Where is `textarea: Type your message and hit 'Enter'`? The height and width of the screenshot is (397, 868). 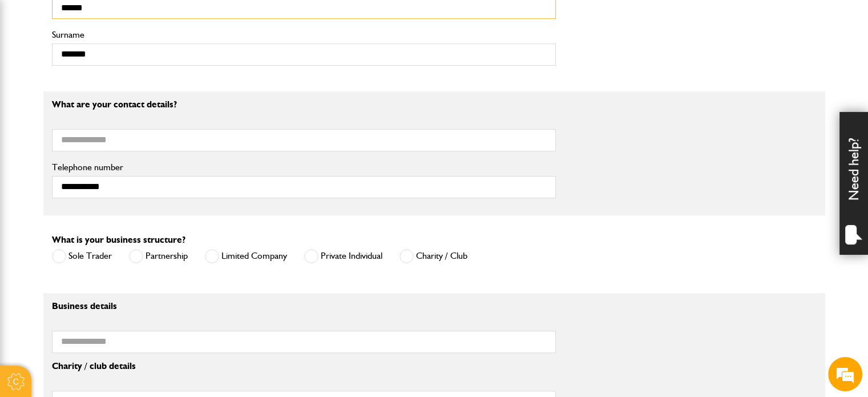
textarea: Type your message and hit 'Enter' is located at coordinates (112, 253).